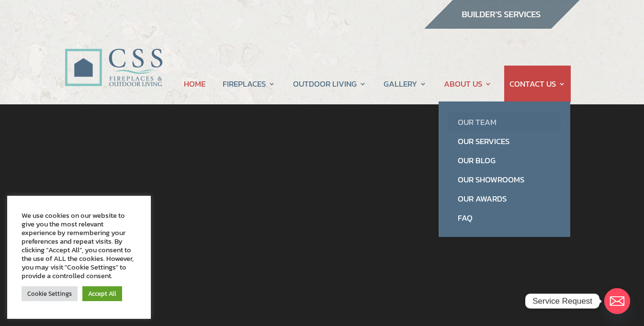  What do you see at coordinates (504, 160) in the screenshot?
I see `a: Our Blog` at bounding box center [504, 160].